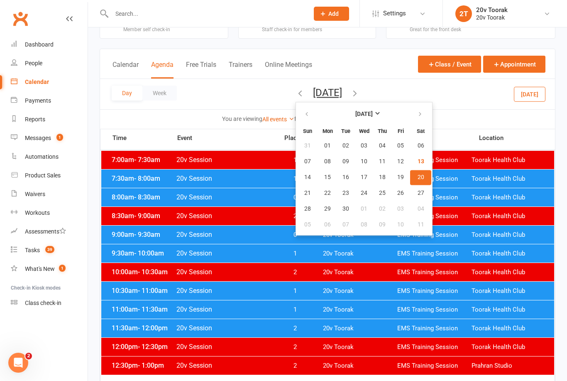 This screenshot has width=567, height=381. I want to click on button: 12, so click(401, 161).